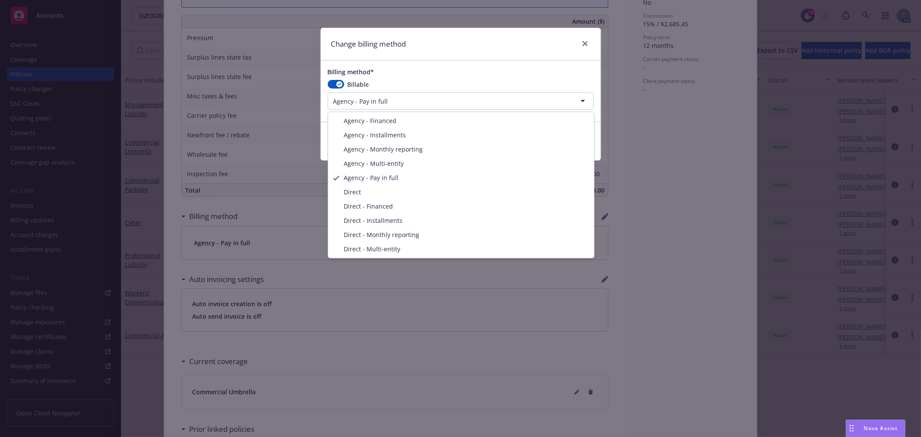  Describe the element at coordinates (370, 120) in the screenshot. I see `span: Agency - Financed` at that location.